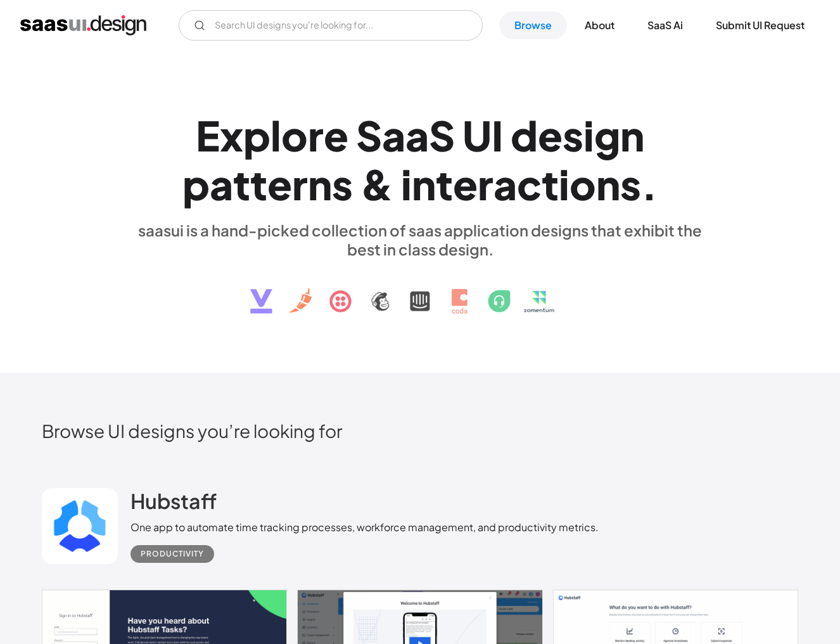 The height and width of the screenshot is (644, 840). What do you see at coordinates (208, 135) in the screenshot?
I see `div: E` at bounding box center [208, 135].